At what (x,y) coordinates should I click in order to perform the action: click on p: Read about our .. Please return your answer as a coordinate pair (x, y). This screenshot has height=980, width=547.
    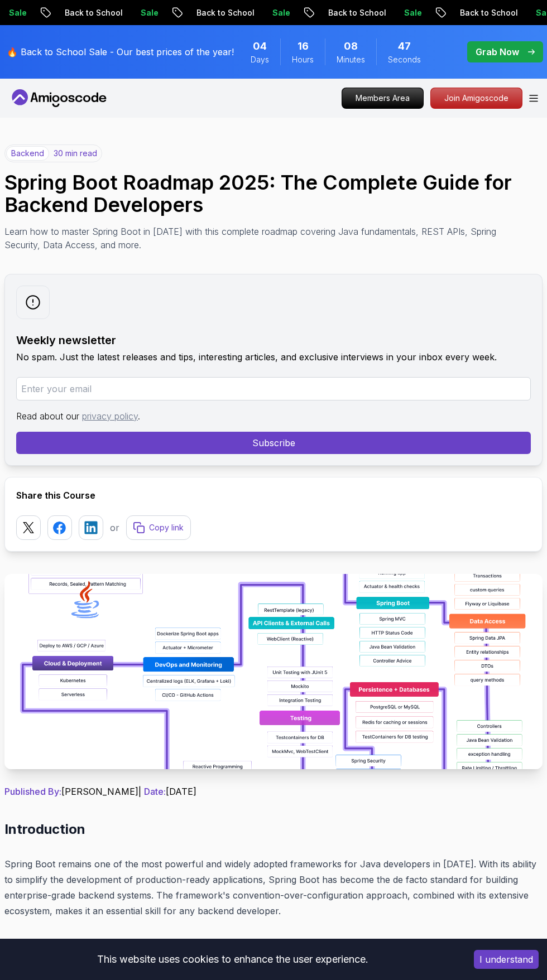
    Looking at the image, I should click on (273, 417).